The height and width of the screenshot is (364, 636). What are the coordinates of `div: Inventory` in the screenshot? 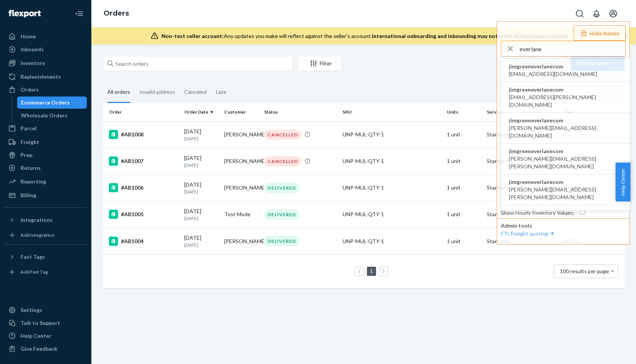 It's located at (33, 63).